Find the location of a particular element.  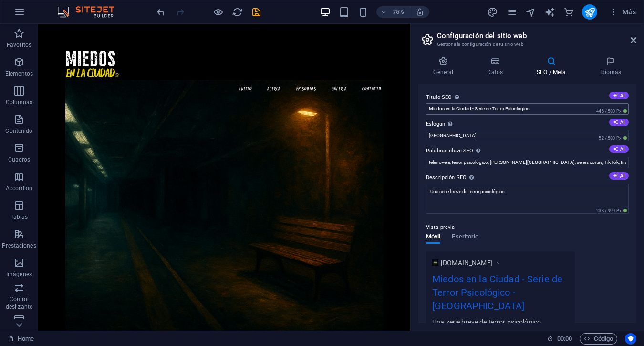

p: Favoritos is located at coordinates (19, 45).